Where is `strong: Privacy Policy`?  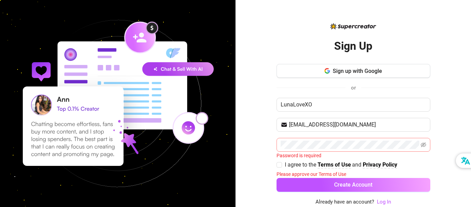
strong: Privacy Policy is located at coordinates (380, 164).